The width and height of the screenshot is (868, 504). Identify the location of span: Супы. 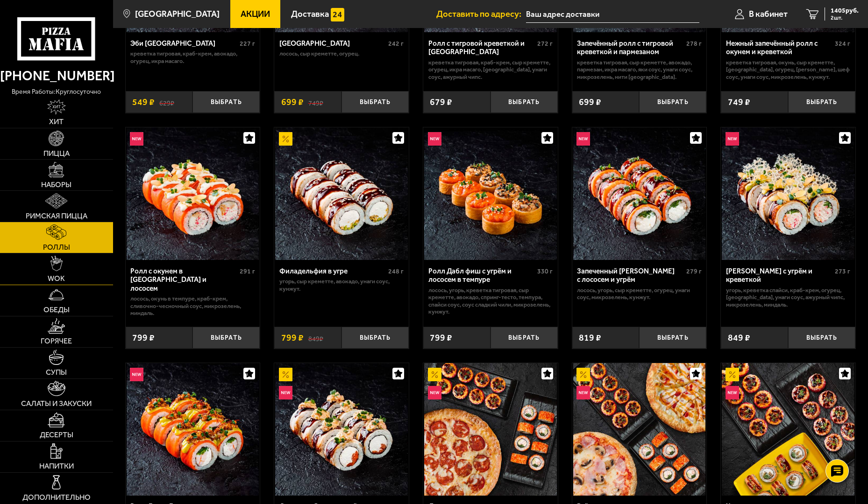
(56, 373).